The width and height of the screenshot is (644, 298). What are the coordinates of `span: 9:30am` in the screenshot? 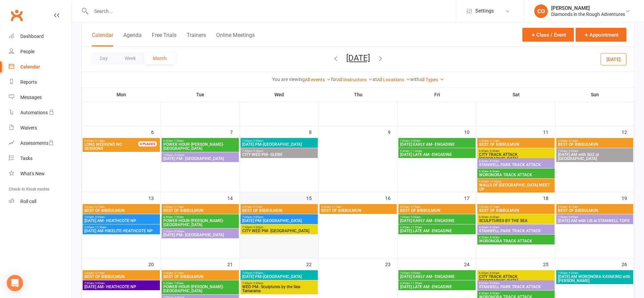 It's located at (516, 181).